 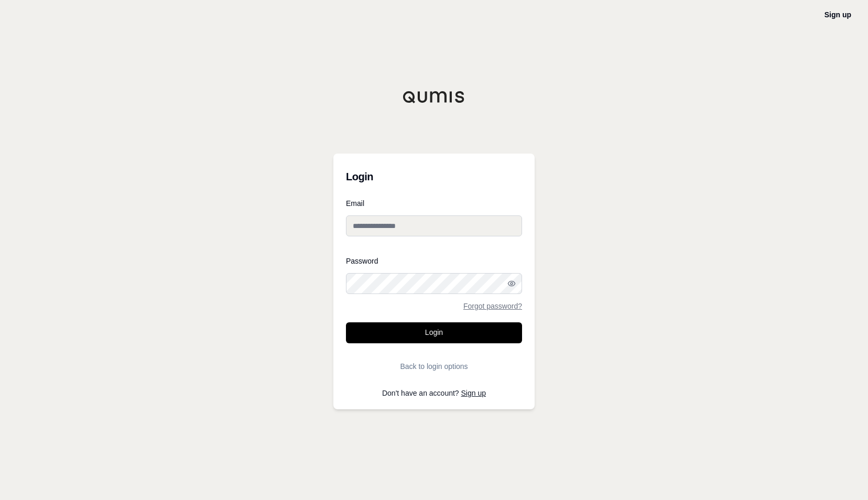 I want to click on img: Qumis, so click(x=434, y=97).